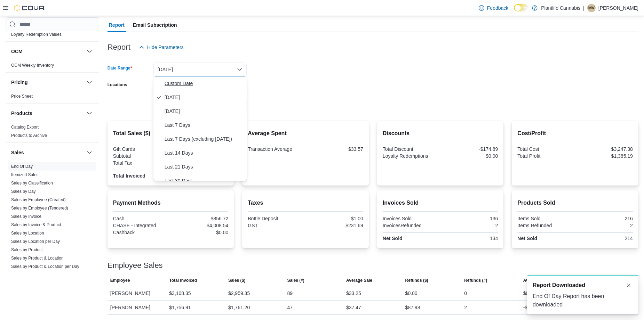 Image resolution: width=644 pixels, height=320 pixels. I want to click on h3: Report, so click(119, 47).